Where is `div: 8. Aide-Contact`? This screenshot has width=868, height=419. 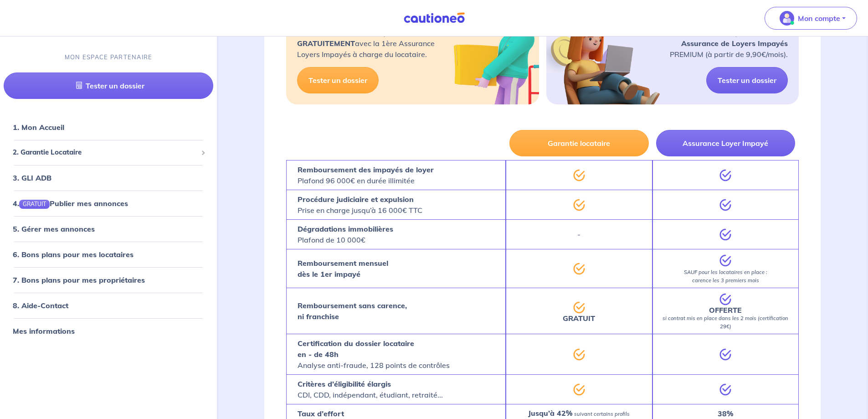
div: 8. Aide-Contact is located at coordinates (109, 305).